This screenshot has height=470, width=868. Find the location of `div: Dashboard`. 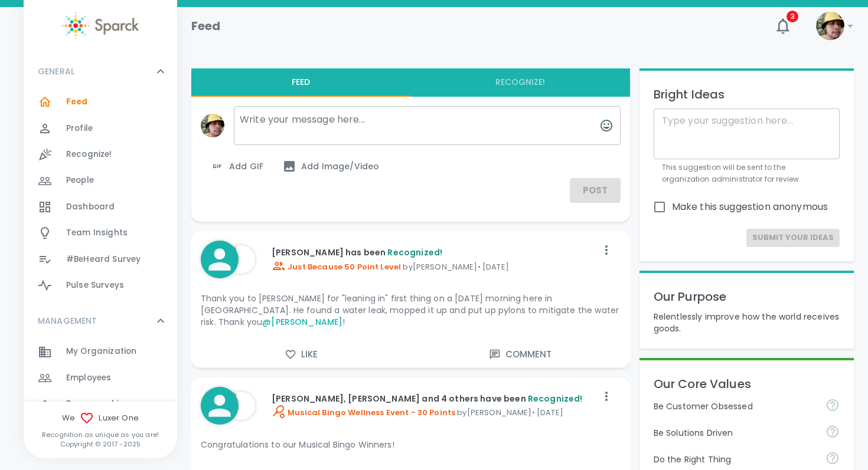

div: Dashboard is located at coordinates (100, 207).